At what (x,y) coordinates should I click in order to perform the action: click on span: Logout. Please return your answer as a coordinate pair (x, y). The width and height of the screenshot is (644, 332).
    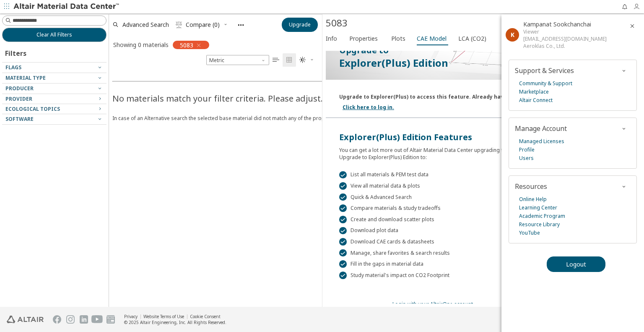
    Looking at the image, I should click on (576, 264).